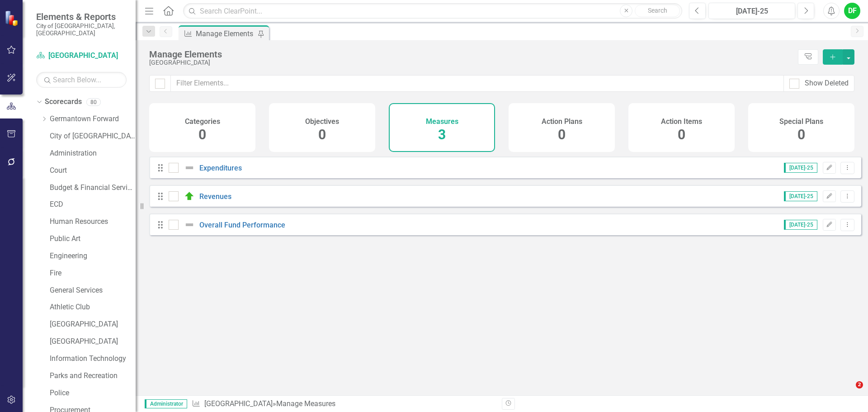  I want to click on div: » Manage Measures, so click(343, 404).